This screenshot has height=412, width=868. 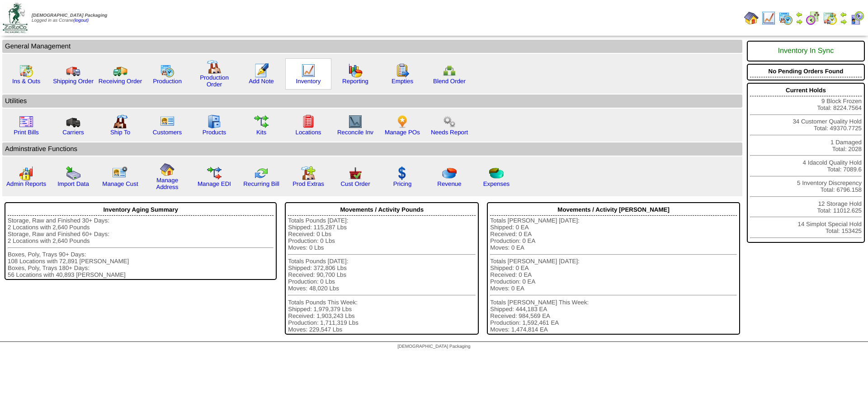 I want to click on a: Recurring Bill, so click(x=261, y=183).